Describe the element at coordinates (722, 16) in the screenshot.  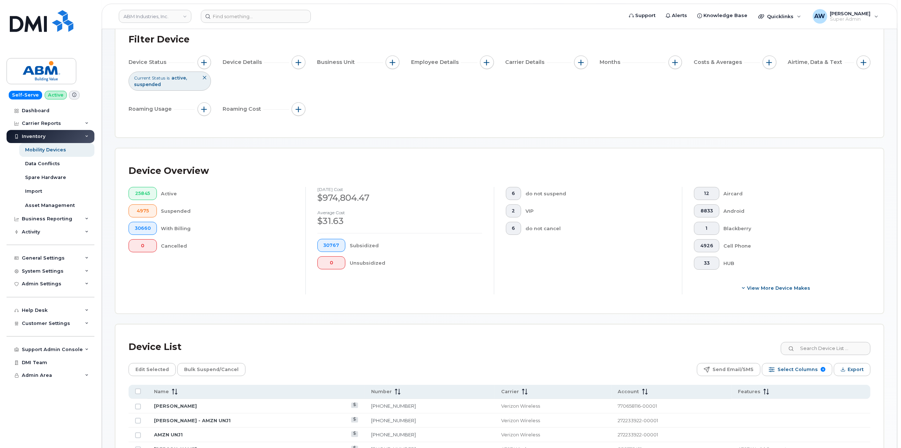
I see `a: Knowledge Base` at that location.